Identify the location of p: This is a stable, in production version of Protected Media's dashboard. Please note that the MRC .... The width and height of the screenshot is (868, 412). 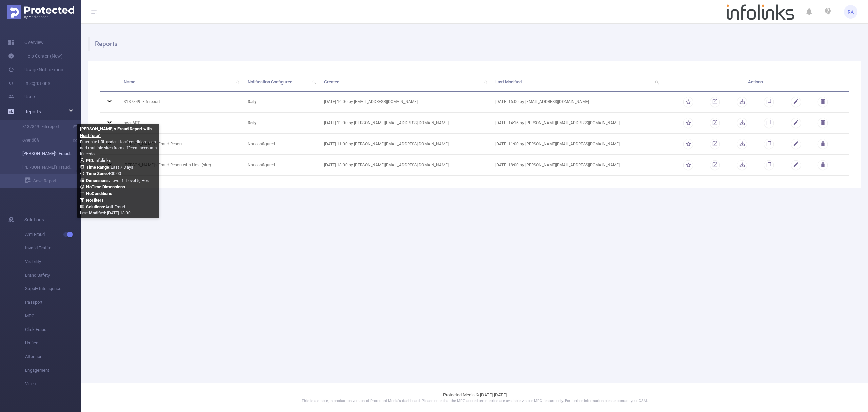
(475, 401).